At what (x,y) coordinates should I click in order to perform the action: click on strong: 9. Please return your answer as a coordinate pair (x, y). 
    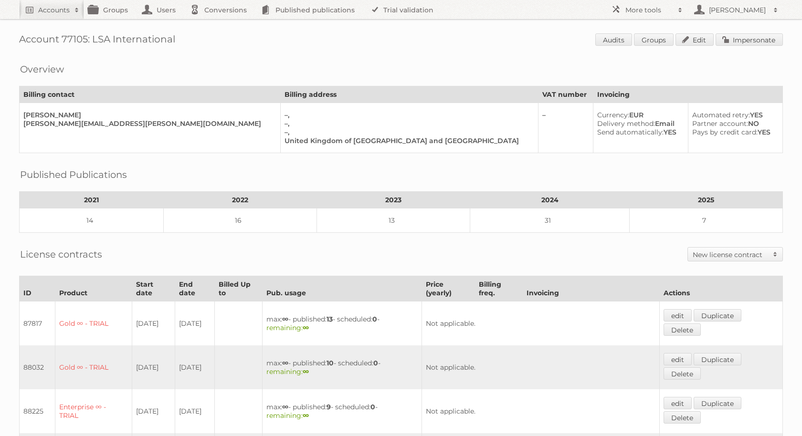
    Looking at the image, I should click on (328, 407).